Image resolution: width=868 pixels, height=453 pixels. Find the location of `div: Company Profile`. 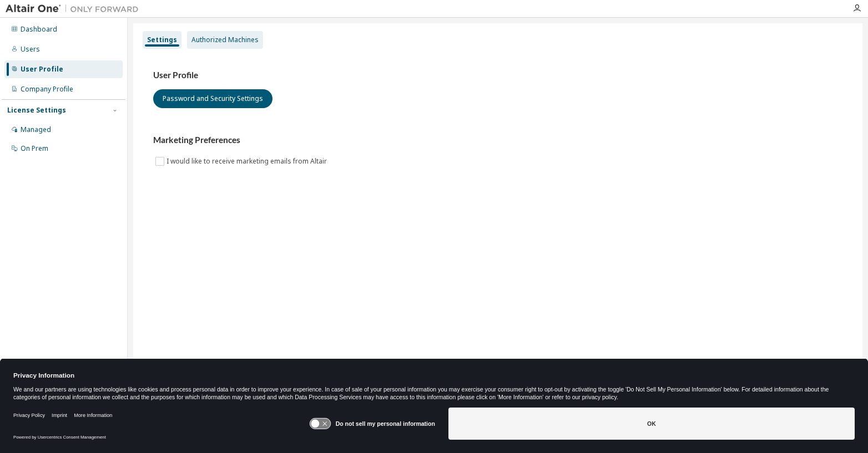

div: Company Profile is located at coordinates (46, 89).